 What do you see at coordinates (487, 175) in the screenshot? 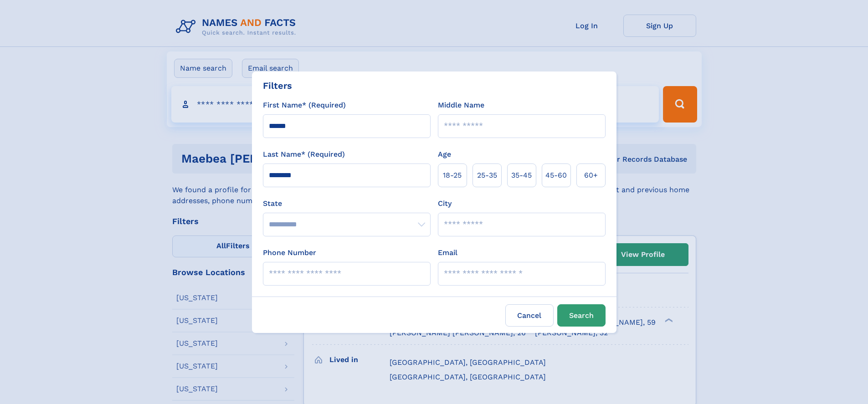
I see `span: 25‑35` at bounding box center [487, 175].